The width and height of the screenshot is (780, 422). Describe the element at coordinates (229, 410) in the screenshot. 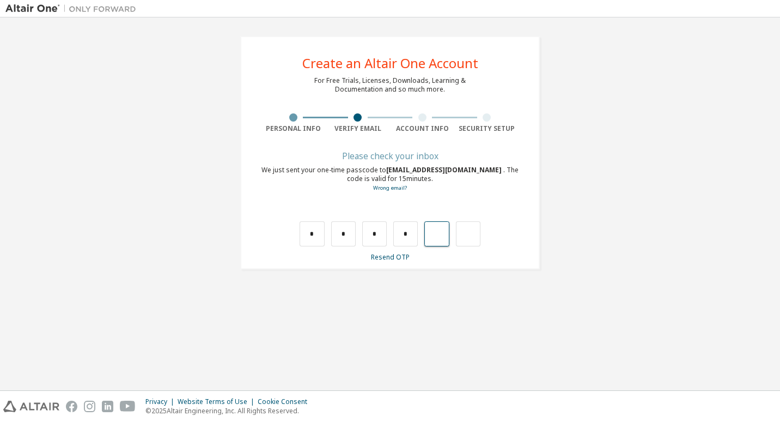

I see `p: © 2025 Altair Engineering, Inc. All Rights Reserved.` at that location.